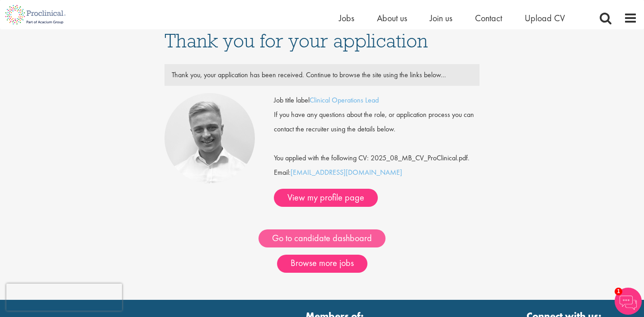 The image size is (644, 317). What do you see at coordinates (392, 18) in the screenshot?
I see `a: About us` at bounding box center [392, 18].